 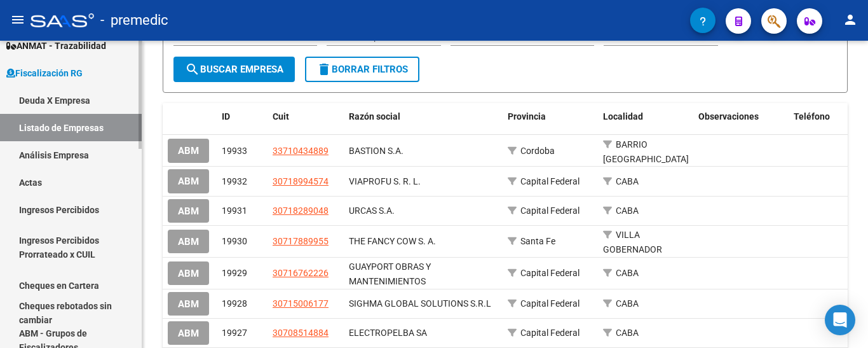 What do you see at coordinates (281, 116) in the screenshot?
I see `span: Cuit` at bounding box center [281, 116].